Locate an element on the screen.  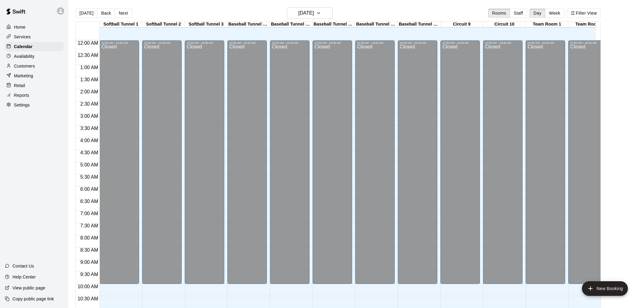
a: Reports is located at coordinates (34, 96).